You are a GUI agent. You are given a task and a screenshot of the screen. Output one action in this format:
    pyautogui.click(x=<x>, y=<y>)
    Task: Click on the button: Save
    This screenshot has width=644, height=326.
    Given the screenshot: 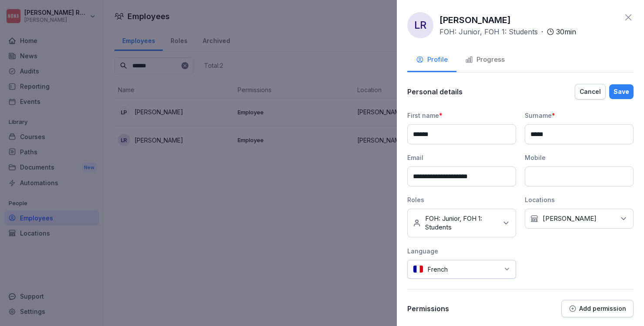 What is the action you would take?
    pyautogui.click(x=621, y=92)
    